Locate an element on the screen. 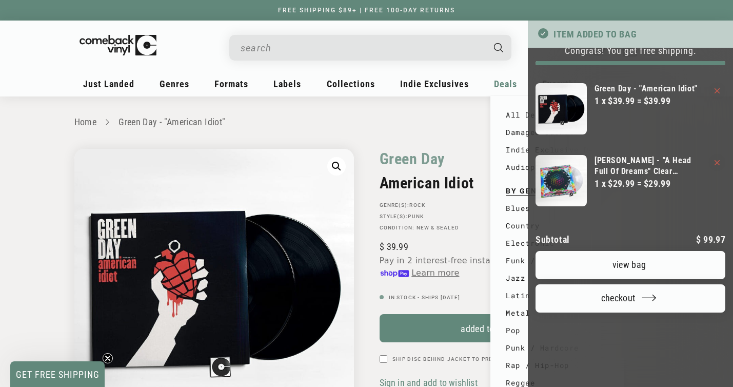 The image size is (733, 387). p: 99.97 is located at coordinates (710, 239).